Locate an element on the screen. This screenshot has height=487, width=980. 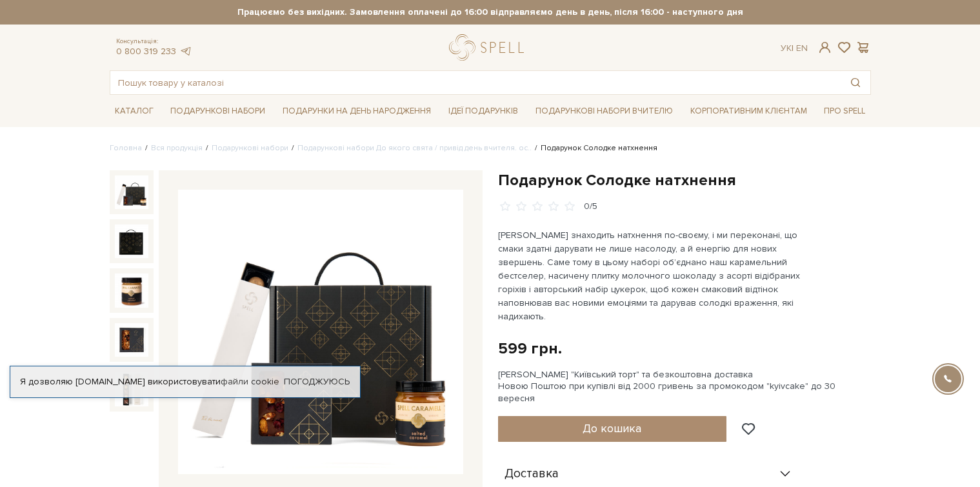
strong: Працюємо без вихідних. Замовлення оплачені до 16:00 відправляємо день в день, після 16:00 - насту... is located at coordinates (490, 12).